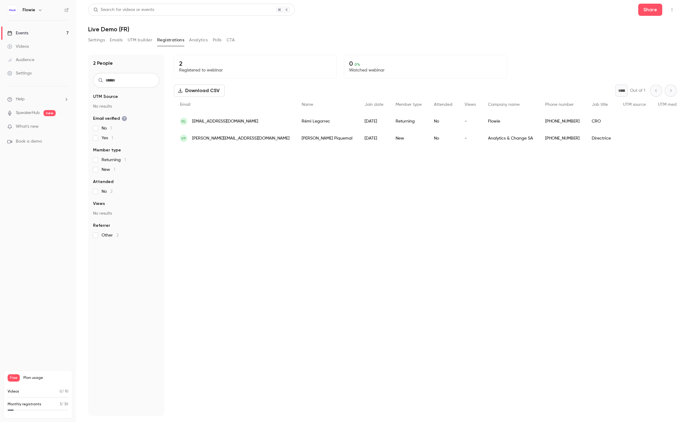  I want to click on span: VP, so click(184, 138).